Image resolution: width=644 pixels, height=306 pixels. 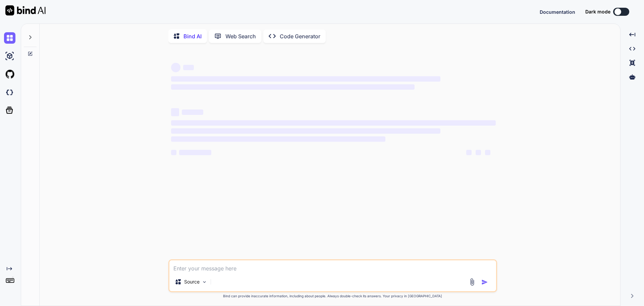 What do you see at coordinates (10, 38) in the screenshot?
I see `img: chat` at bounding box center [10, 38].